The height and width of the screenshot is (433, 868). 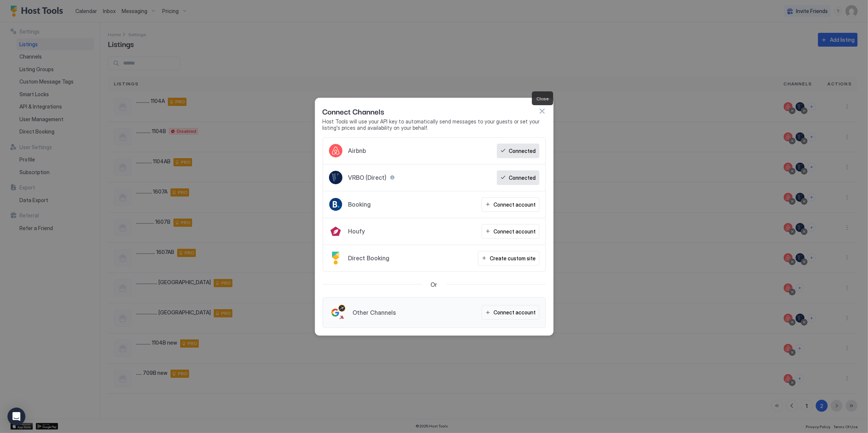 What do you see at coordinates (434, 284) in the screenshot?
I see `span: Or` at bounding box center [434, 284].